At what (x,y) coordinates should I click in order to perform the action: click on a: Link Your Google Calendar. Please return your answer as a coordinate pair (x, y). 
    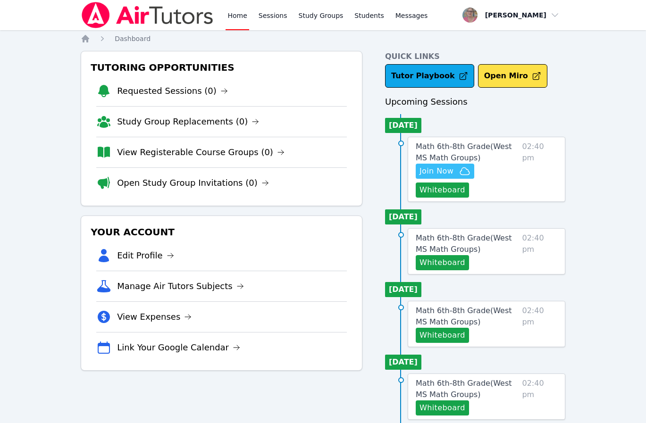
    Looking at the image, I should click on (178, 348).